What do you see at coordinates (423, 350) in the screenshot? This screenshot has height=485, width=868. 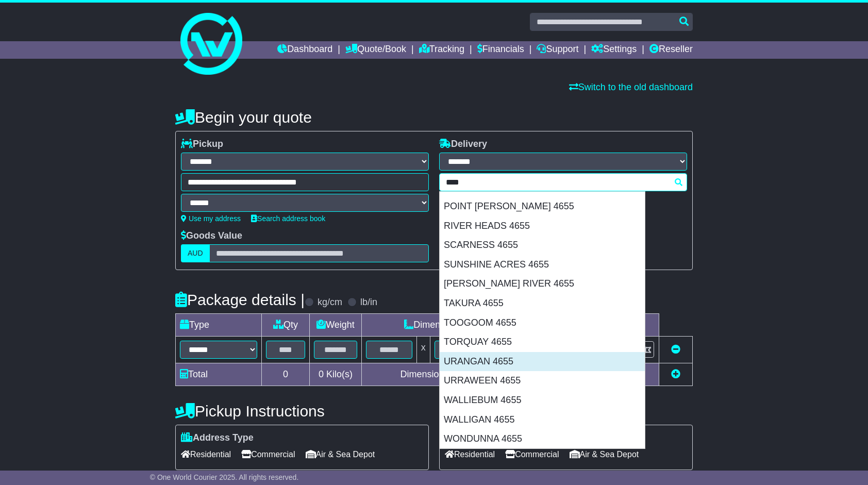 I see `td: x` at bounding box center [423, 350].